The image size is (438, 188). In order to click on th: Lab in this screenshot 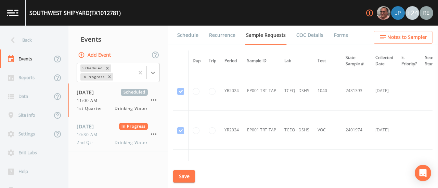, I will do `click(296, 61)`.